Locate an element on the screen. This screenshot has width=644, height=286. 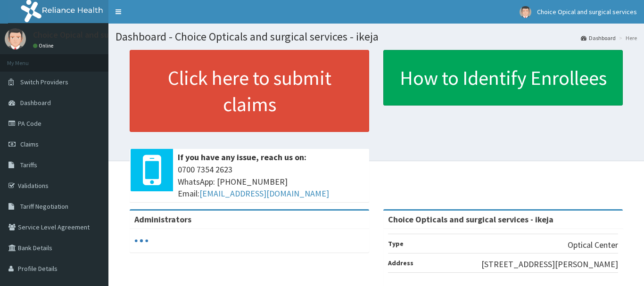
svg: audio-loading is located at coordinates (141, 241).